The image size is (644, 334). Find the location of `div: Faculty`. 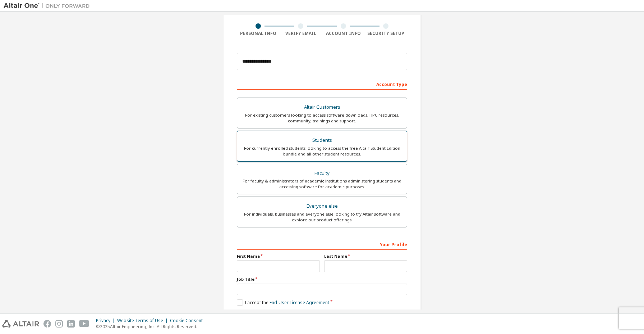

div: Faculty is located at coordinates (322, 174).